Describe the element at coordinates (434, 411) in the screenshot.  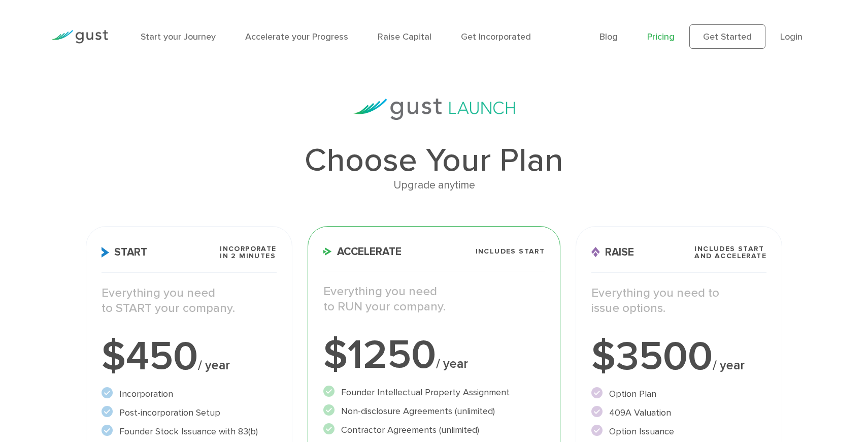
I see `li: Non-disclosure Agreements (unlimited)` at that location.